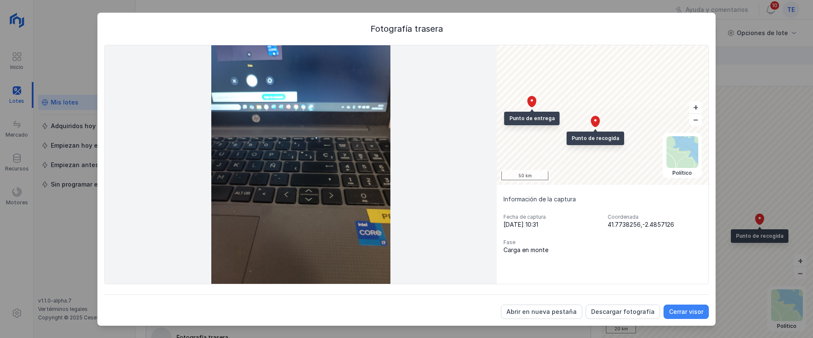 This screenshot has width=813, height=338. Describe the element at coordinates (686, 312) in the screenshot. I see `button: Cerrar visor` at that location.